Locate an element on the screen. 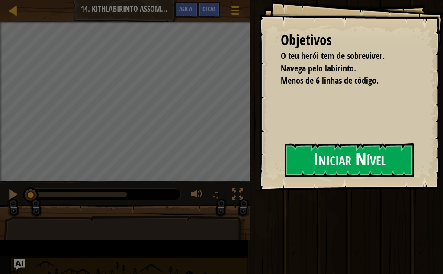 Image resolution: width=443 pixels, height=274 pixels. span: Ask AI is located at coordinates (186, 9).